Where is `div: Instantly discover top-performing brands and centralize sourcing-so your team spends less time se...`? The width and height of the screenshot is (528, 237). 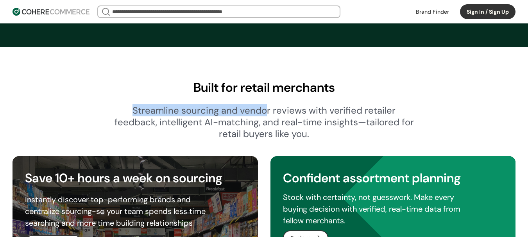 div: Instantly discover top-performing brands and centralize sourcing-so your team spends less time se... is located at coordinates (122, 211).